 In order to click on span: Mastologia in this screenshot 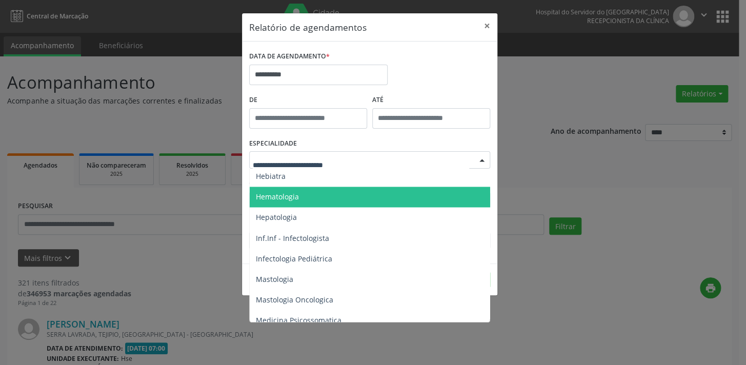, I will do `click(274, 278)`.